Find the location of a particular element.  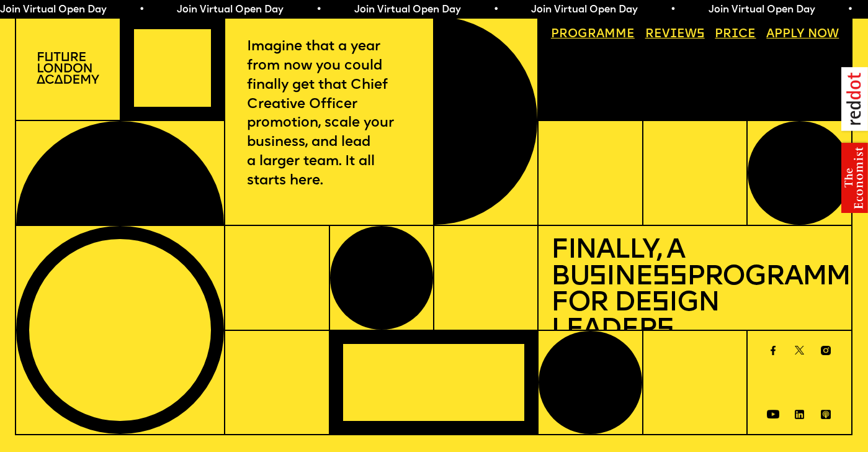

span: A is located at coordinates (770, 34).